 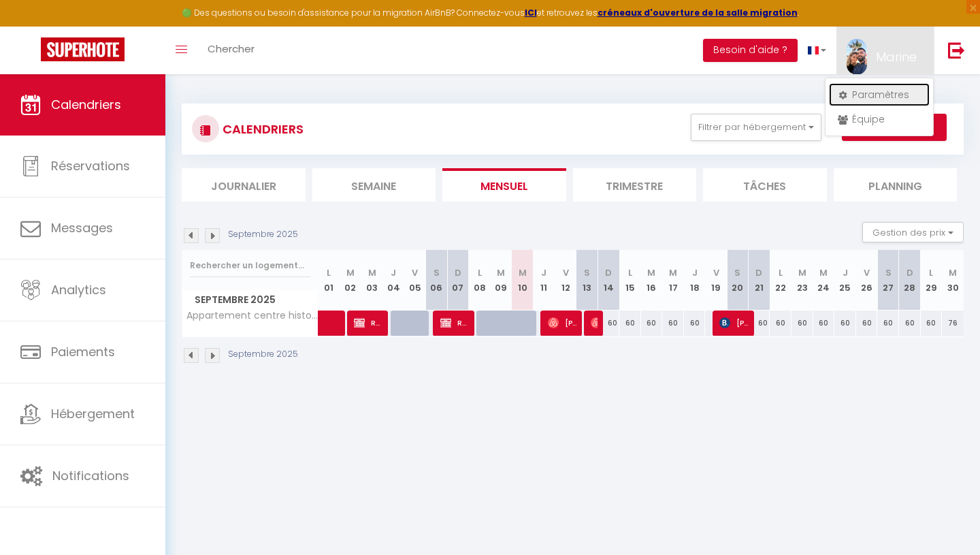 What do you see at coordinates (262, 128) in the screenshot?
I see `h3: CALENDRIERS` at bounding box center [262, 128].